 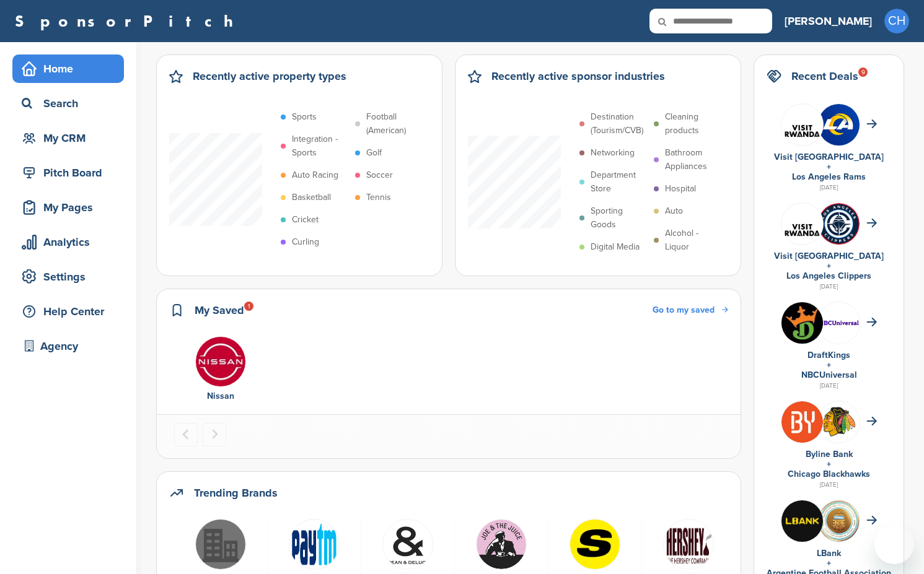 I want to click on p: Sporting Goods, so click(x=619, y=218).